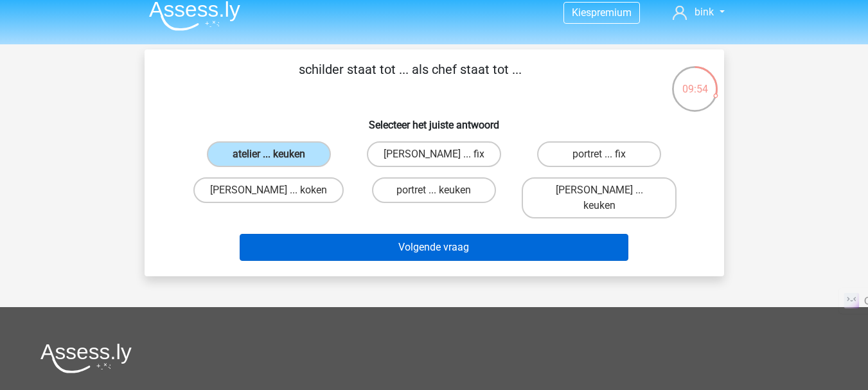 The image size is (868, 390). Describe the element at coordinates (704, 12) in the screenshot. I see `span: bink` at that location.